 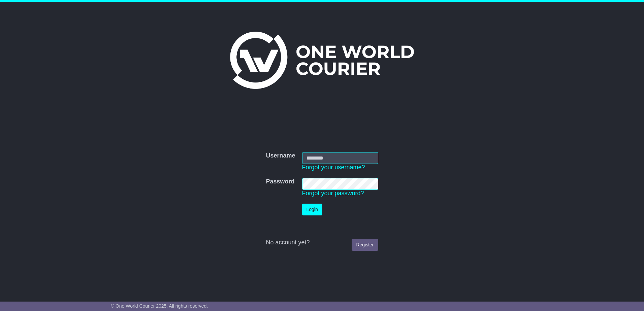 What do you see at coordinates (280, 156) in the screenshot?
I see `label: Username` at bounding box center [280, 156].